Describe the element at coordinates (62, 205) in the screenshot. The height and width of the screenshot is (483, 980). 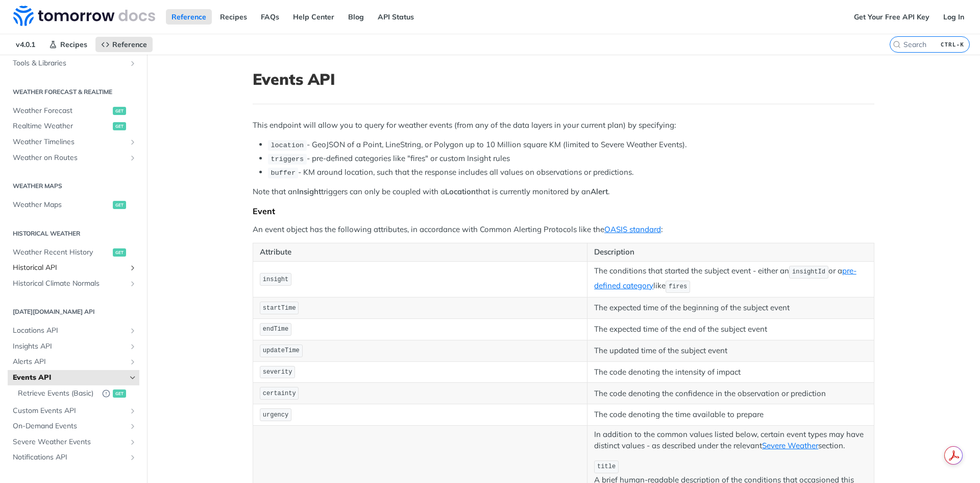
I see `span: Weather Maps` at that location.